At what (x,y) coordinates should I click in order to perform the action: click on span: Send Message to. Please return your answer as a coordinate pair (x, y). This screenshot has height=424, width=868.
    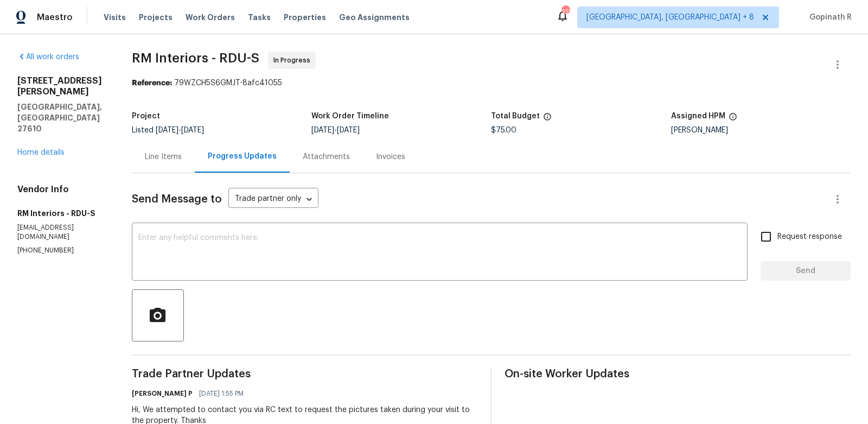
    Looking at the image, I should click on (177, 199).